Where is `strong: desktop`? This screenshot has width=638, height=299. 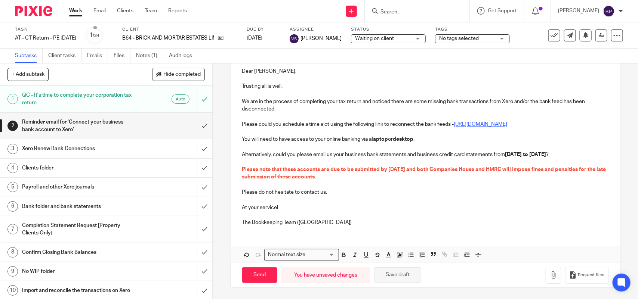 strong: desktop is located at coordinates (403, 139).